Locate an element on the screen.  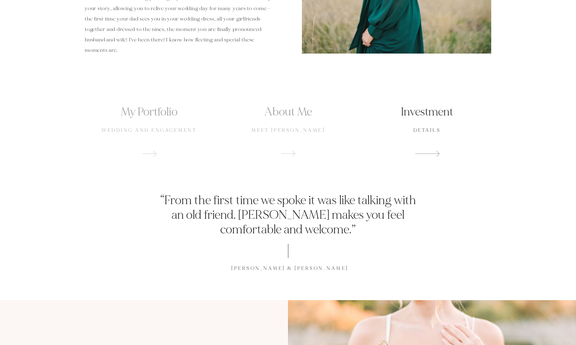
h2: Investment is located at coordinates (427, 112).